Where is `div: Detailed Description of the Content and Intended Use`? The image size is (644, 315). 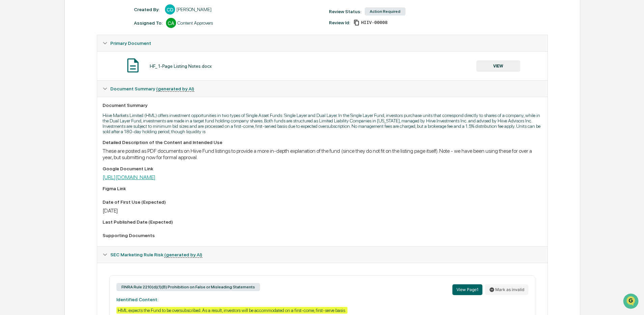
div: Detailed Description of the Content and Intended Use is located at coordinates (322, 143).